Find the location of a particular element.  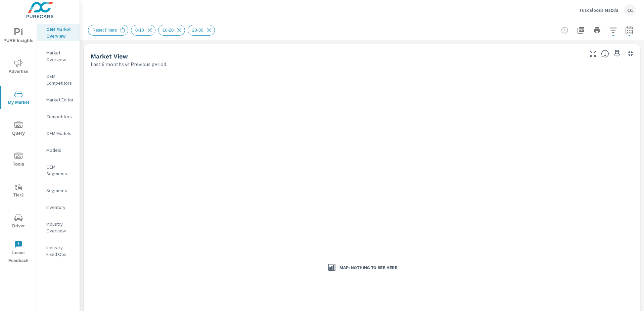

span: 0-10 is located at coordinates (140, 30).